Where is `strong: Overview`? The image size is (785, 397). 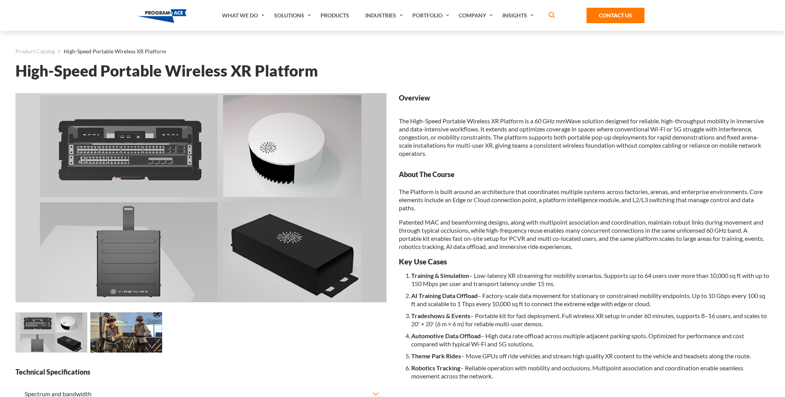
strong: Overview is located at coordinates (584, 98).